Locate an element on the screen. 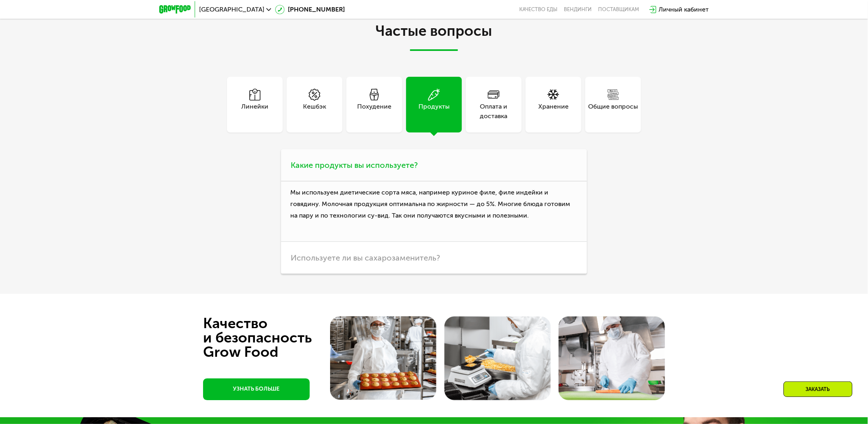  div: Заказать is located at coordinates (818, 389).